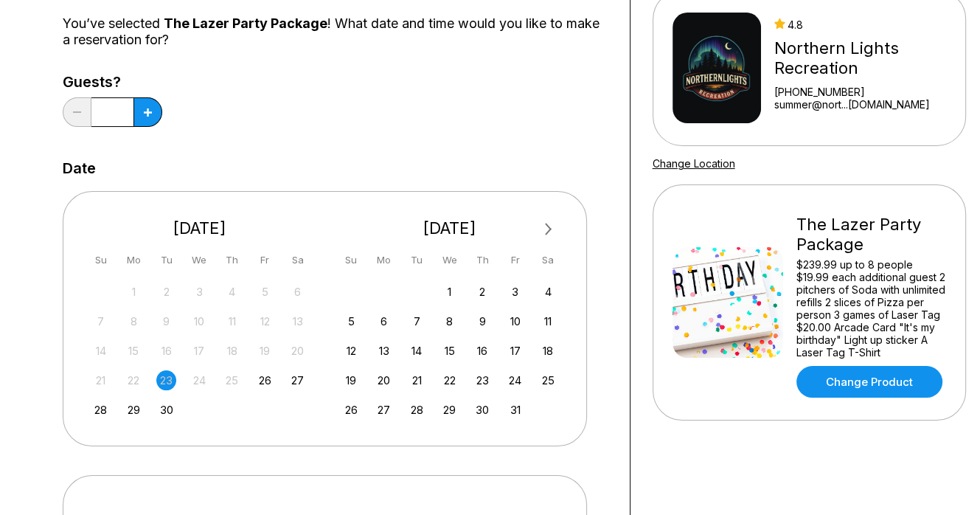  What do you see at coordinates (449, 380) in the screenshot?
I see `div: Choose Wednesday, October 22nd, 2025` at bounding box center [449, 380].